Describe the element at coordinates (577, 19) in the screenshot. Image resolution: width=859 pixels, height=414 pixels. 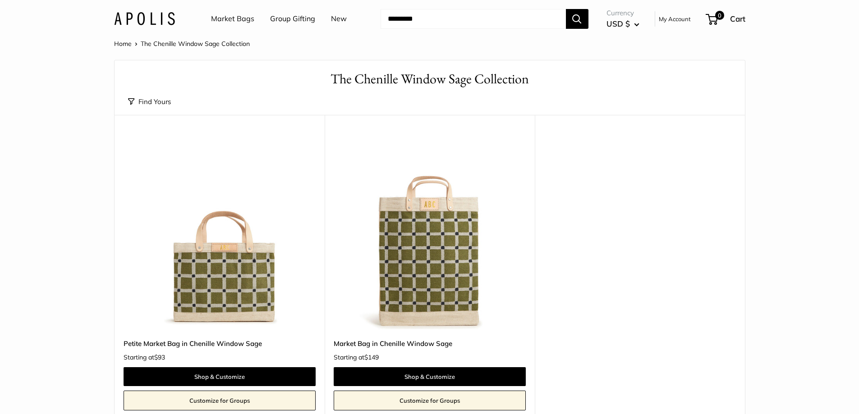
I see `button: Search` at that location.